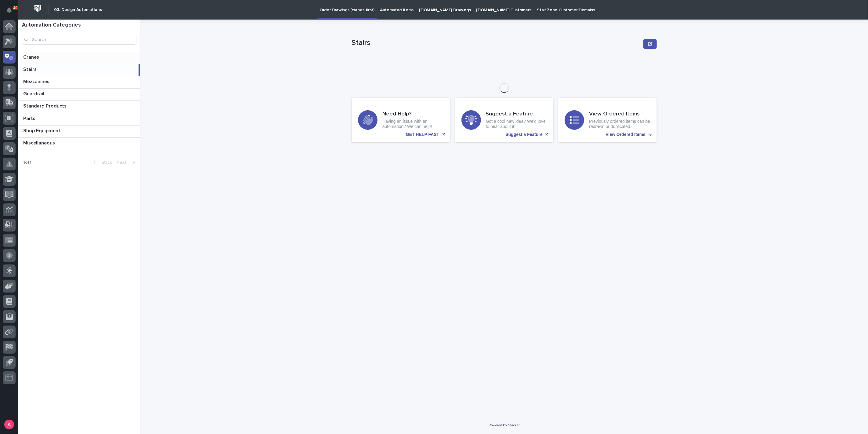 Image resolution: width=868 pixels, height=434 pixels. Describe the element at coordinates (422, 135) in the screenshot. I see `p: GET HELP FAST` at that location.